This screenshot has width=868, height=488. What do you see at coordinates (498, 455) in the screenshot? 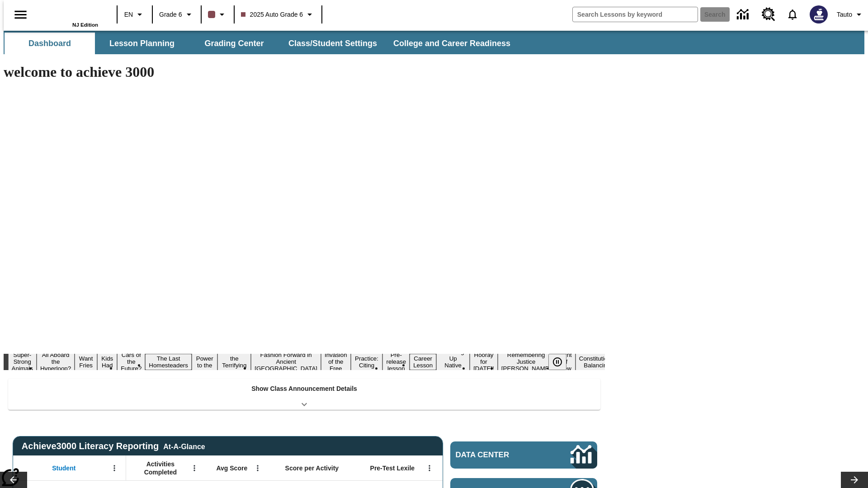
I see `span: Data Center` at bounding box center [498, 455].